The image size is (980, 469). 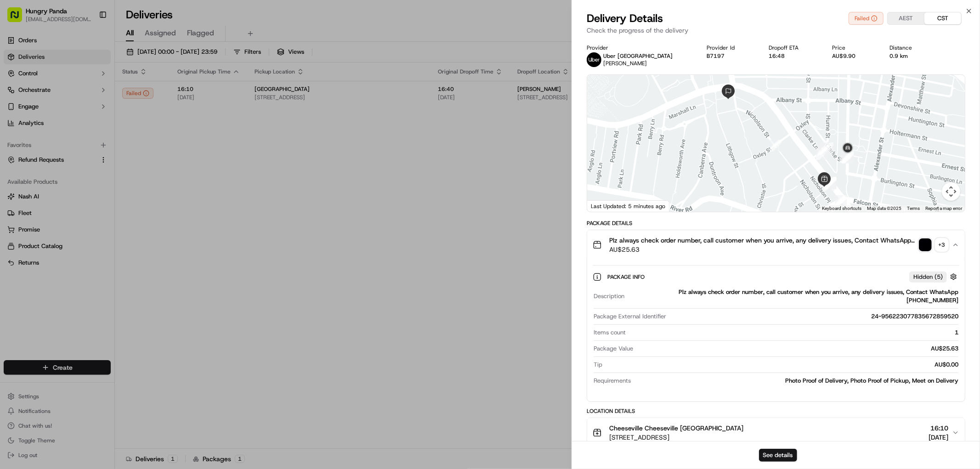 What do you see at coordinates (827, 148) in the screenshot?
I see `div: 11` at bounding box center [827, 148].